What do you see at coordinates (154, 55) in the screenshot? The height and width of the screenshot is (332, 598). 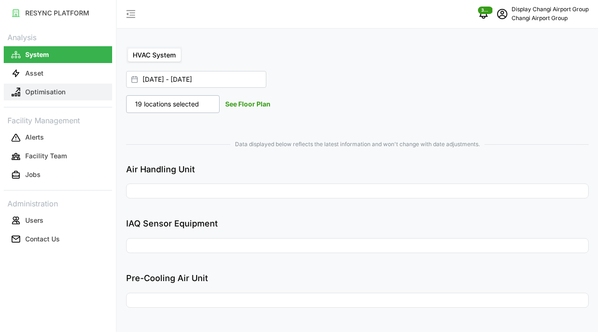 I see `span: HVAC System` at bounding box center [154, 55].